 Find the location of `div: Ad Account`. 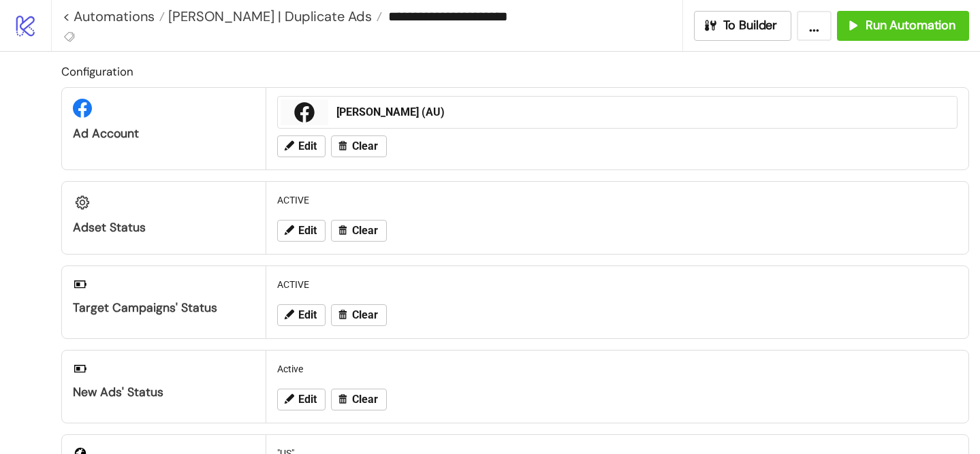

div: Ad Account is located at coordinates (163, 133).